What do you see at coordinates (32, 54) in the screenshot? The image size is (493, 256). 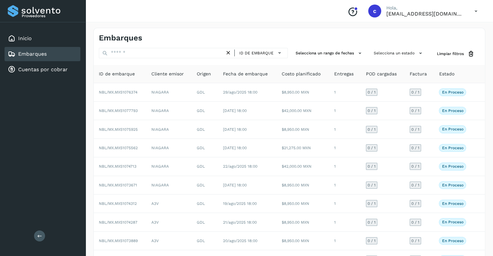 I see `a: Embarques` at bounding box center [32, 54].